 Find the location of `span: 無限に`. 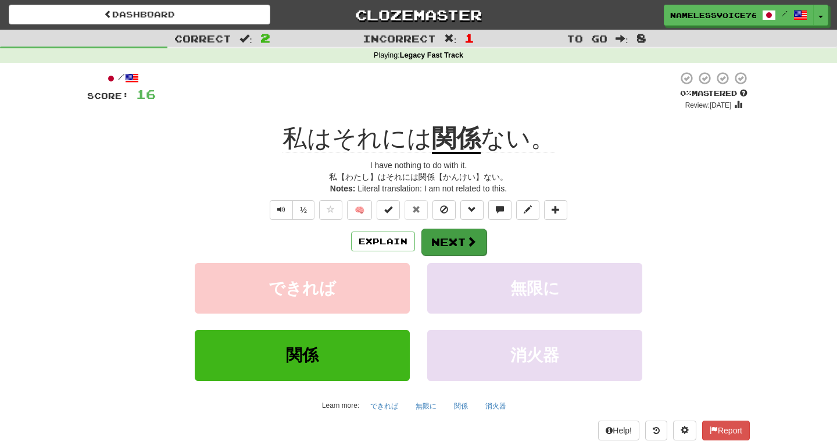

span: 無限に is located at coordinates (535, 288).